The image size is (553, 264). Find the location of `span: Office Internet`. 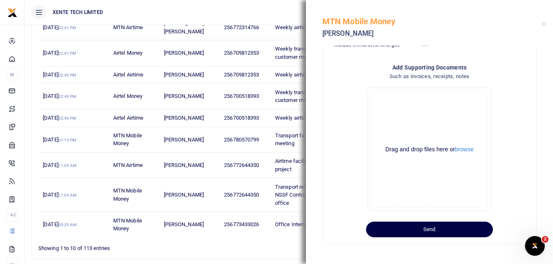

span: Office Internet is located at coordinates (292, 224).